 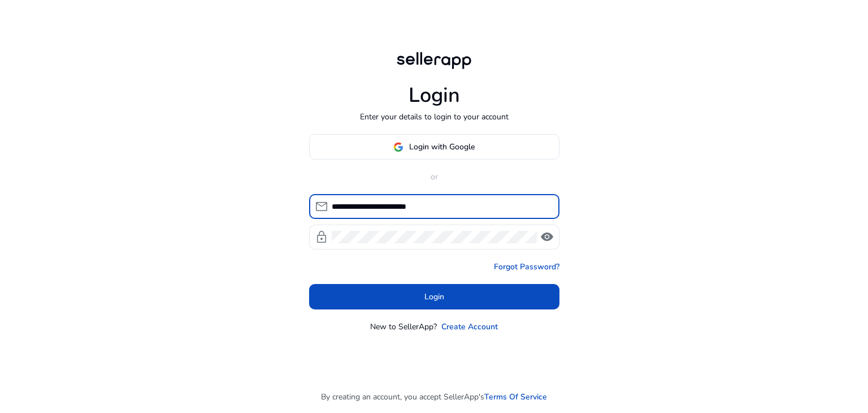 I want to click on span: visibility, so click(x=547, y=237).